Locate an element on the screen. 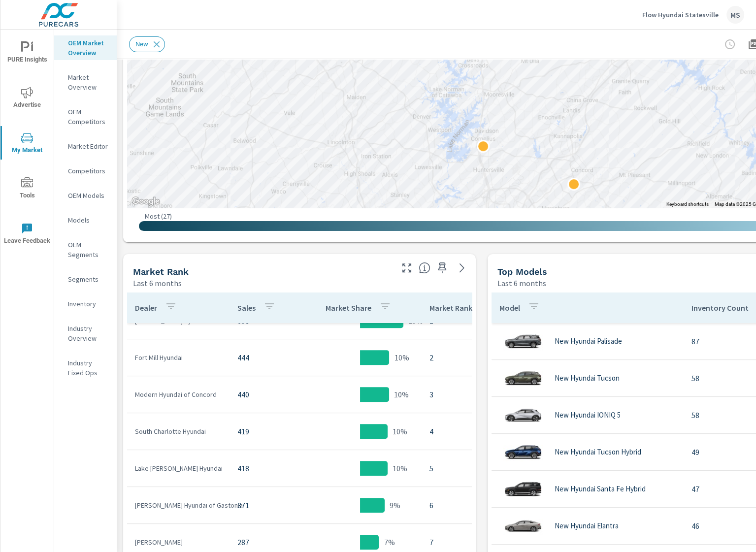 The image size is (756, 552). p: Market Editor is located at coordinates (88, 147).